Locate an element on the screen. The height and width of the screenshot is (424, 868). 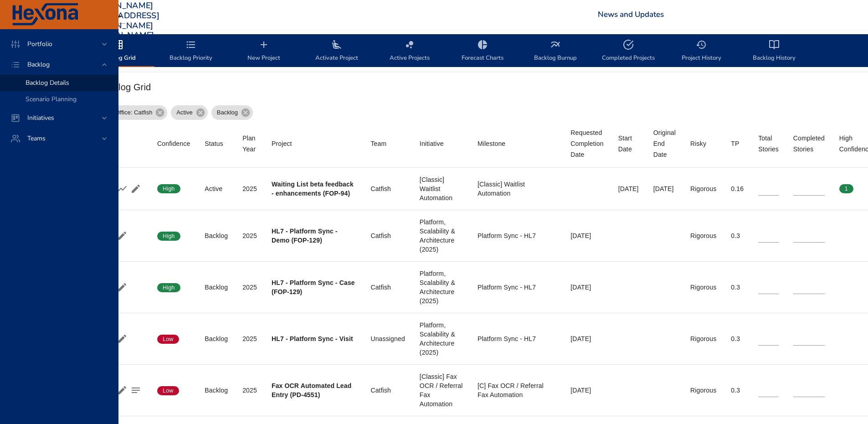
span: Active Projects is located at coordinates (410, 51).